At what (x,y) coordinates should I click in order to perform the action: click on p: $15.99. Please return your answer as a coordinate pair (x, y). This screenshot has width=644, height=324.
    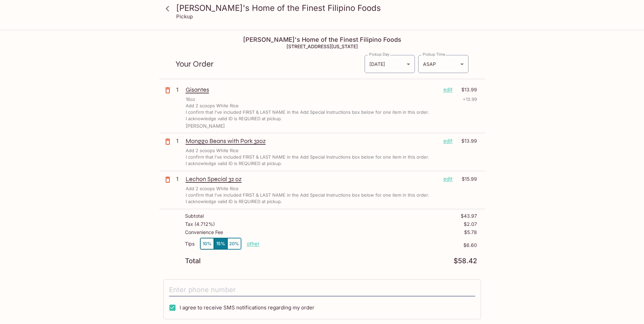
    Looking at the image, I should click on (467, 179).